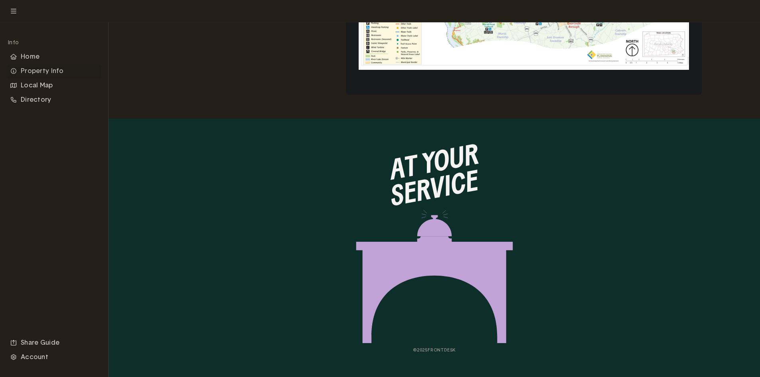 The height and width of the screenshot is (377, 760). Describe the element at coordinates (54, 85) in the screenshot. I see `div: Local Map` at that location.